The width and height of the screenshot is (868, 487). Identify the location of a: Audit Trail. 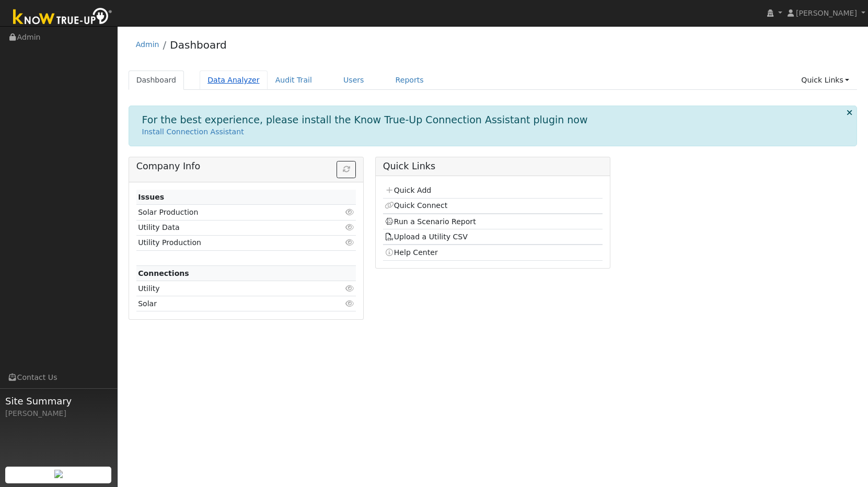
(294, 80).